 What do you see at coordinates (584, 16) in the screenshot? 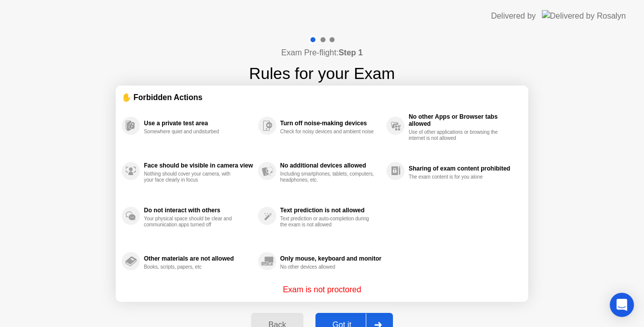
I see `img: Delivered by Rosalyn` at bounding box center [584, 16].